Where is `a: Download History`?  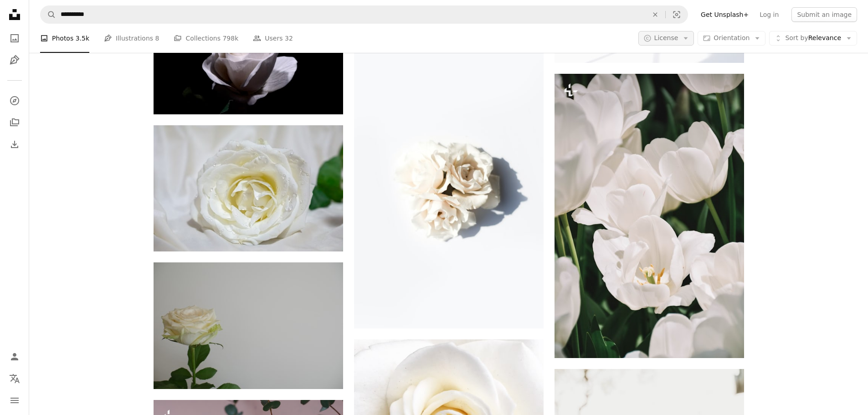
a: Download History is located at coordinates (14, 144).